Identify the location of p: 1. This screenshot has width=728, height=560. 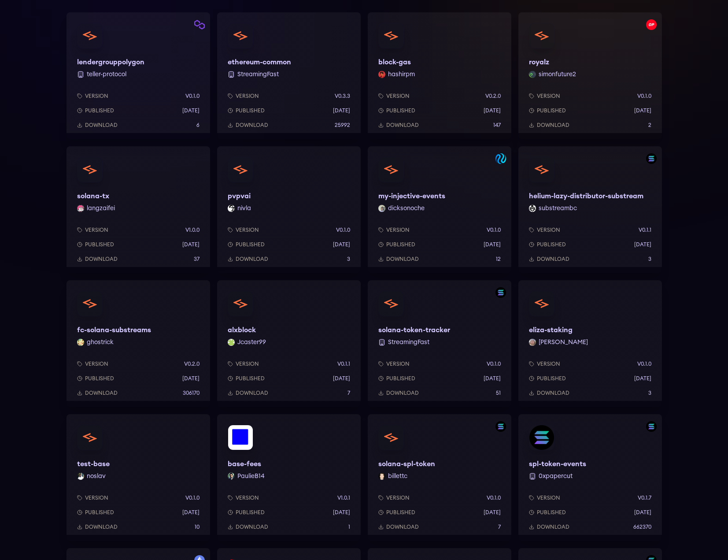
(349, 526).